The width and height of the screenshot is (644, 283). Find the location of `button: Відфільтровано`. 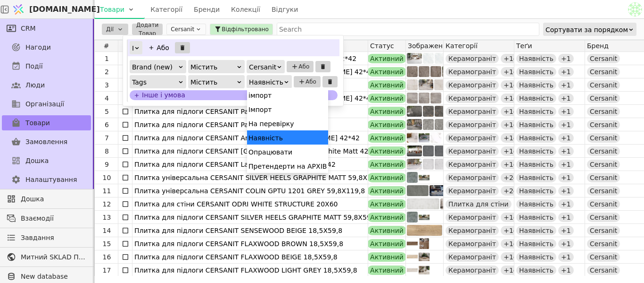

button: Відфільтровано is located at coordinates (241, 29).